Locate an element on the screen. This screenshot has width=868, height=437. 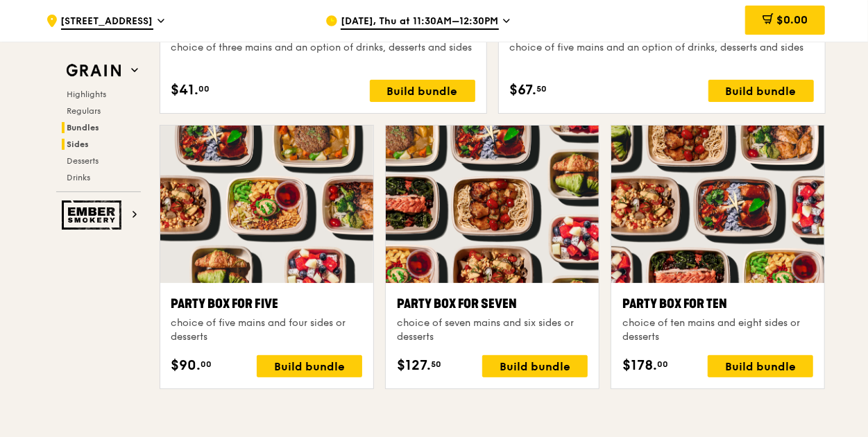
span: Drinks is located at coordinates (79, 178).